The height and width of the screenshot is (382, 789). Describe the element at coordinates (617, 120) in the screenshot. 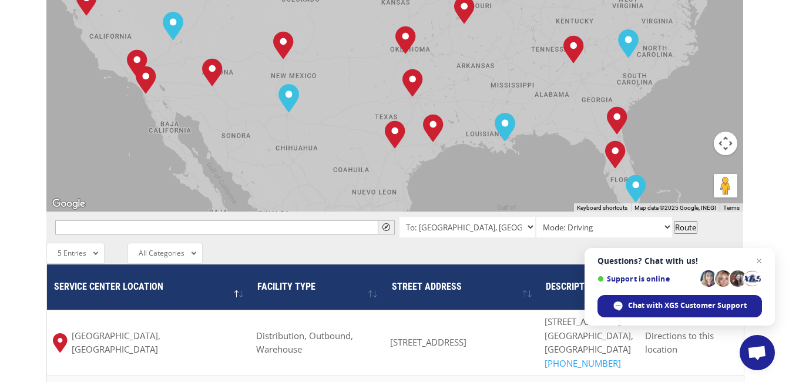

I see `div: Jacksonville, FL` at that location.